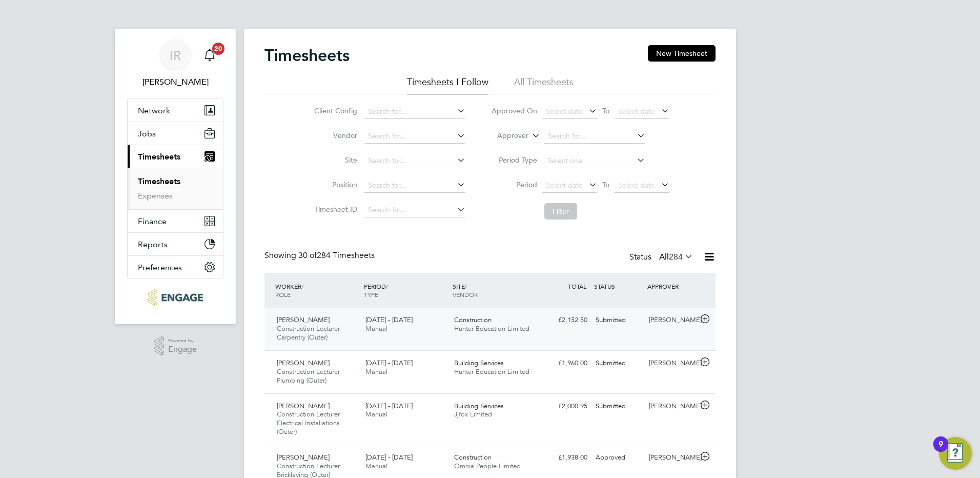 This screenshot has width=980, height=478. I want to click on a: Go to home page, so click(175, 297).